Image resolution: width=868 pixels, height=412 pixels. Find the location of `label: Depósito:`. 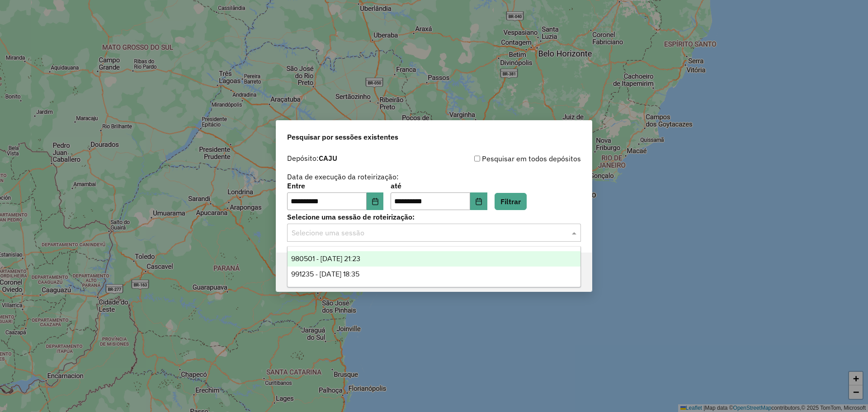

label: Depósito: is located at coordinates (312, 158).